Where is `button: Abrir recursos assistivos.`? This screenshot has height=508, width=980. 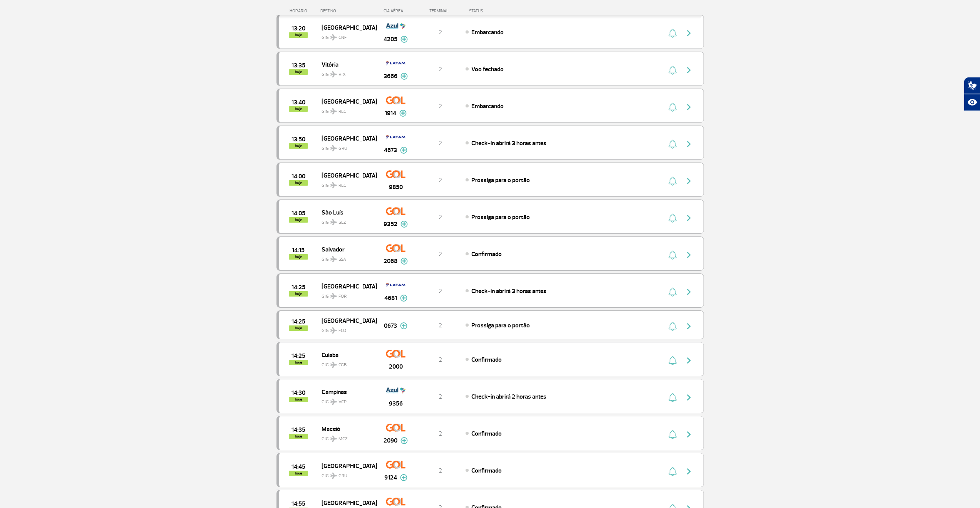
button: Abrir recursos assistivos. is located at coordinates (973, 103).